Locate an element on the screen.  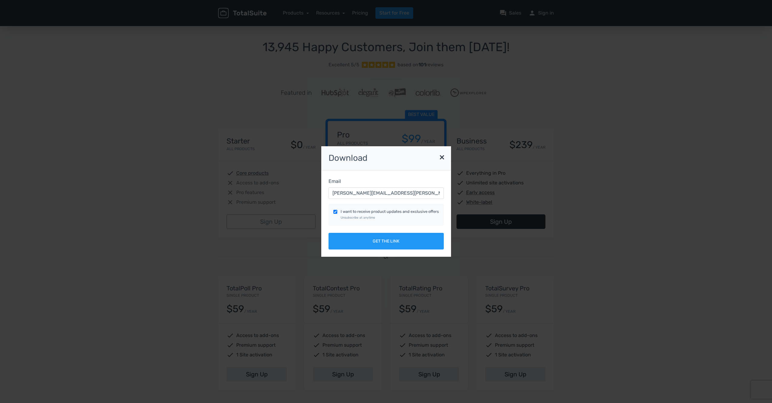
small: Unsubscribe at anytime is located at coordinates (358, 217).